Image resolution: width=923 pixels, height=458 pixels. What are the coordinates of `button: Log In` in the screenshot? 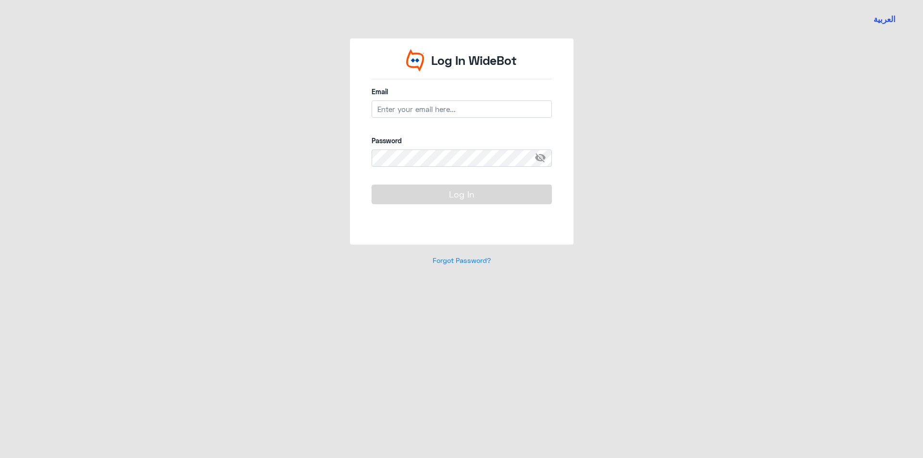 It's located at (461, 194).